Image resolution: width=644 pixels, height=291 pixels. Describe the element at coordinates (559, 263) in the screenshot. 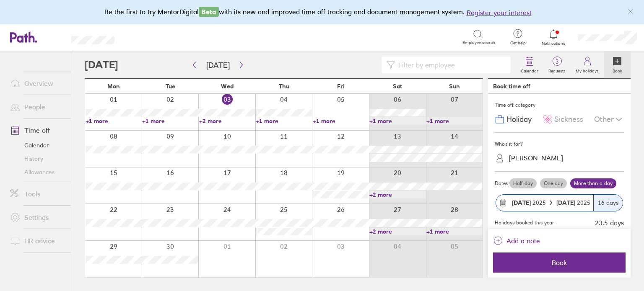

I see `button: Book` at that location.